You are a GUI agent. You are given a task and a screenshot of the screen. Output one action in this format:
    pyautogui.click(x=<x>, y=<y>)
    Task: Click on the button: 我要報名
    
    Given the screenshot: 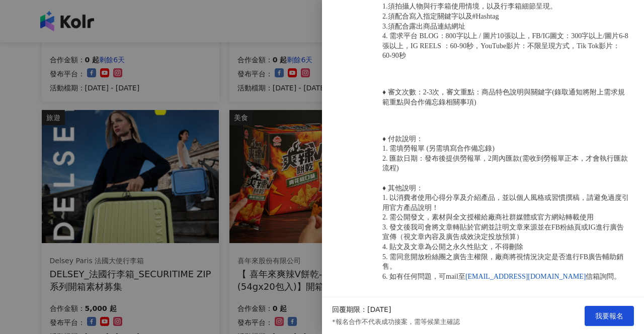 What is the action you would take?
    pyautogui.click(x=609, y=316)
    